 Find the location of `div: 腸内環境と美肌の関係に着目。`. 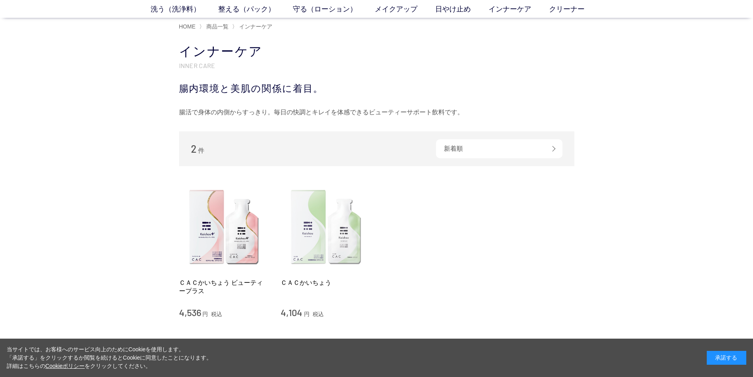

div: 腸内環境と美肌の関係に着目。 is located at coordinates (377, 89).